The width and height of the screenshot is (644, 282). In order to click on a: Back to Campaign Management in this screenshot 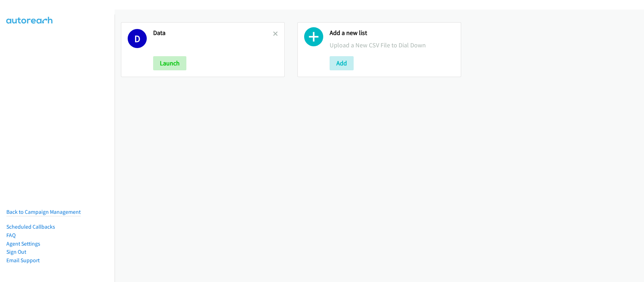, I will do `click(44, 212)`.